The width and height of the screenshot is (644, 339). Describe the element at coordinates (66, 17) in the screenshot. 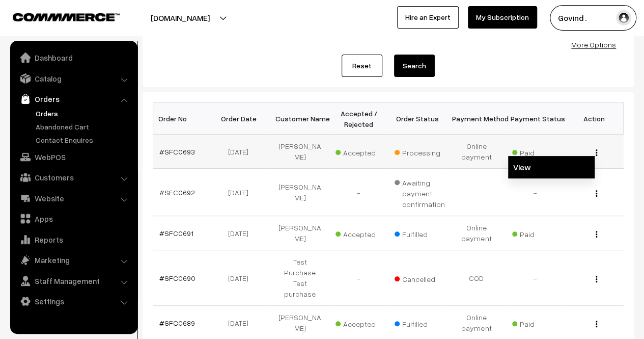

I see `img: COMMMERCE` at that location.